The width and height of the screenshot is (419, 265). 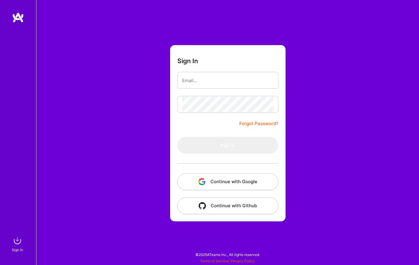 What do you see at coordinates (228, 80) in the screenshot?
I see `input: Email...` at bounding box center [228, 80].